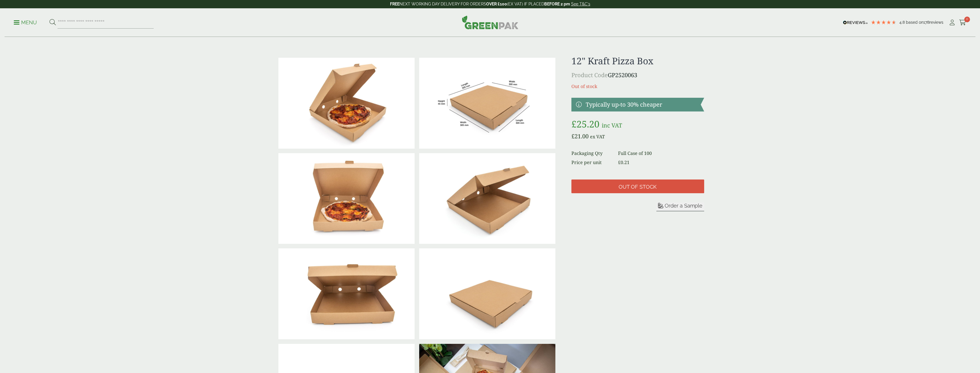  I want to click on img: 12.6, so click(347, 199).